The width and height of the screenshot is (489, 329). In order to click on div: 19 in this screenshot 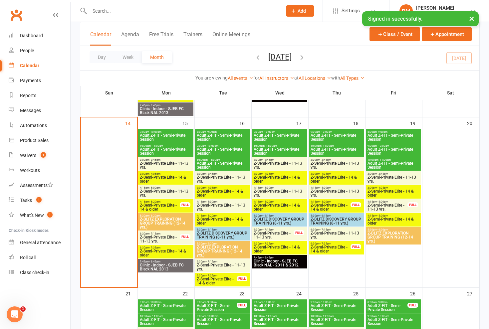, I will do `click(416, 123)`.